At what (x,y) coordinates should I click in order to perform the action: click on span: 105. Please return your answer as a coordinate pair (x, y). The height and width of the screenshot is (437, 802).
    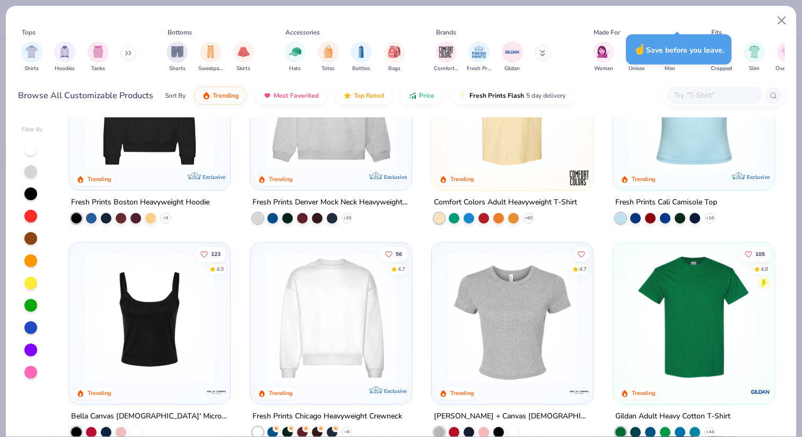
    Looking at the image, I should click on (760, 254).